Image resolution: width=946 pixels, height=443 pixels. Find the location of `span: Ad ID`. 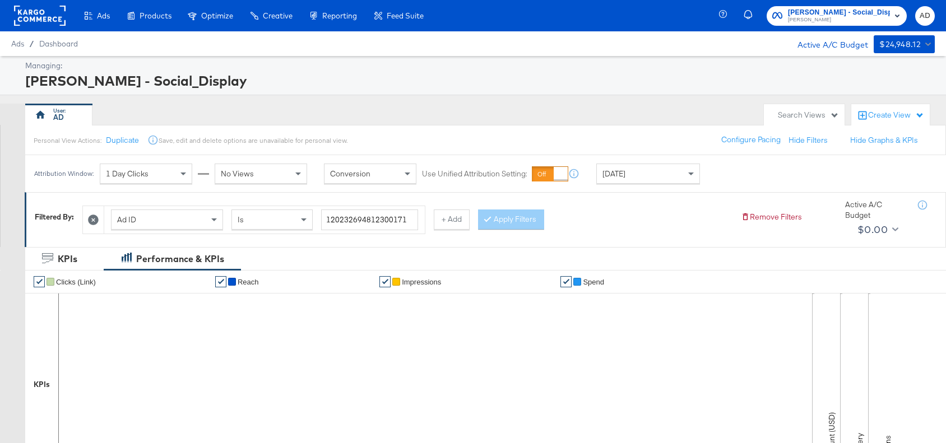

span: Ad ID is located at coordinates (127, 220).